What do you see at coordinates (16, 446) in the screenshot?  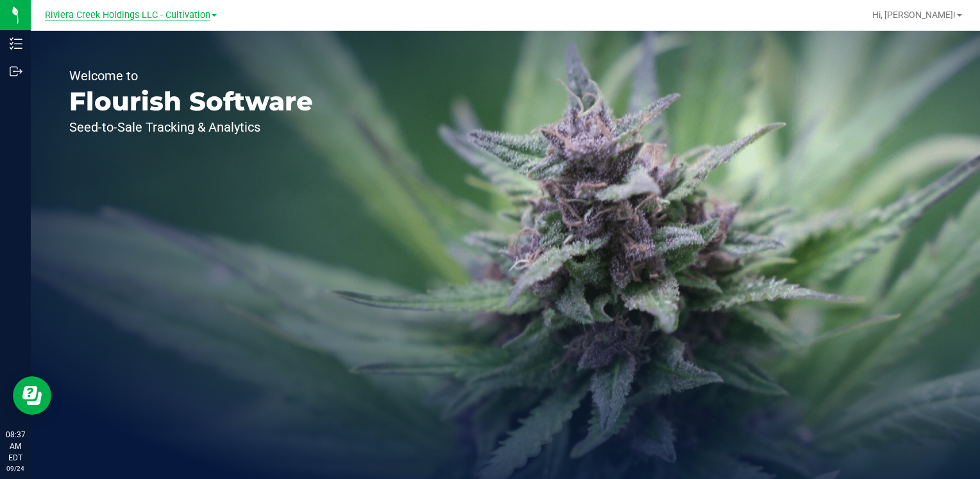 I see `p: 08:37 AM EDT` at bounding box center [16, 446].